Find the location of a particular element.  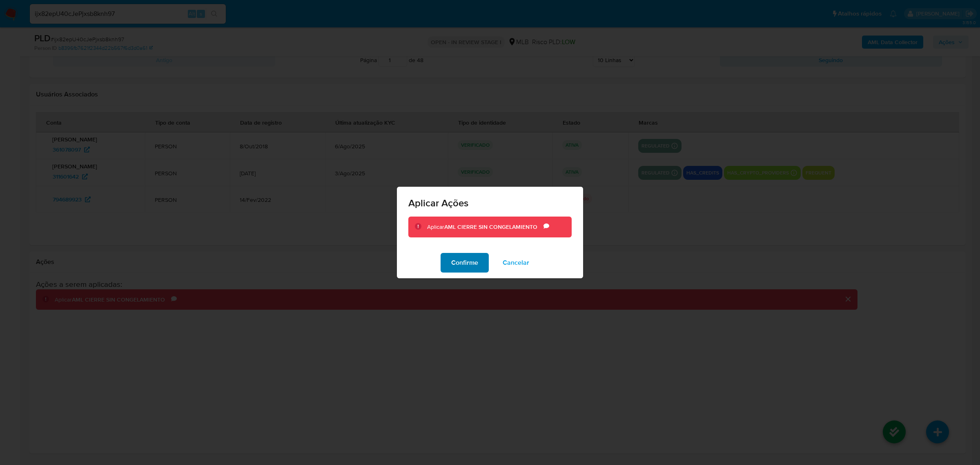

button: Cancelar is located at coordinates (516, 263).